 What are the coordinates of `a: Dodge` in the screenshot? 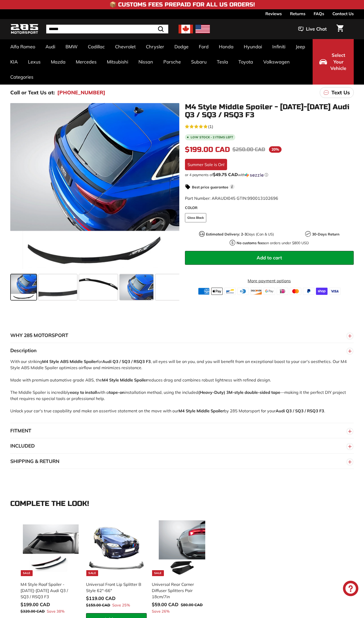 It's located at (181, 47).